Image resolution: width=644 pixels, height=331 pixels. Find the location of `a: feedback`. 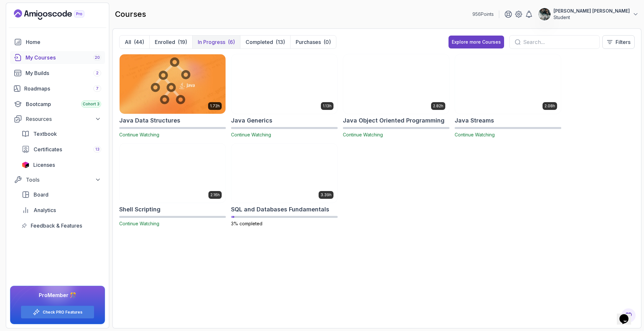

a: feedback is located at coordinates (62, 225).